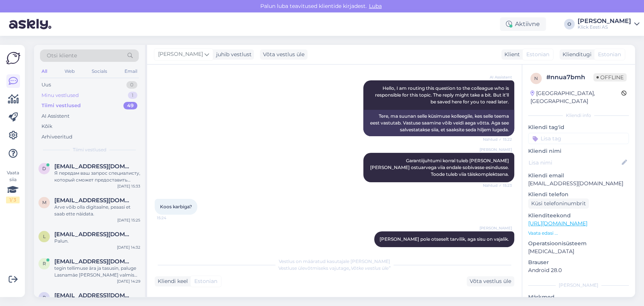 This screenshot has height=306, width=644. What do you see at coordinates (94, 295) in the screenshot?
I see `span: raunoldo@gmail.com` at bounding box center [94, 295].